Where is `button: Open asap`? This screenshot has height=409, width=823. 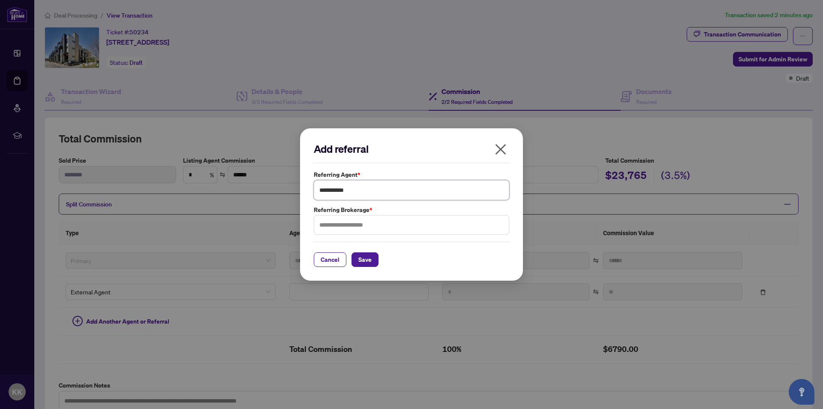 button: Open asap is located at coordinates (802, 392).